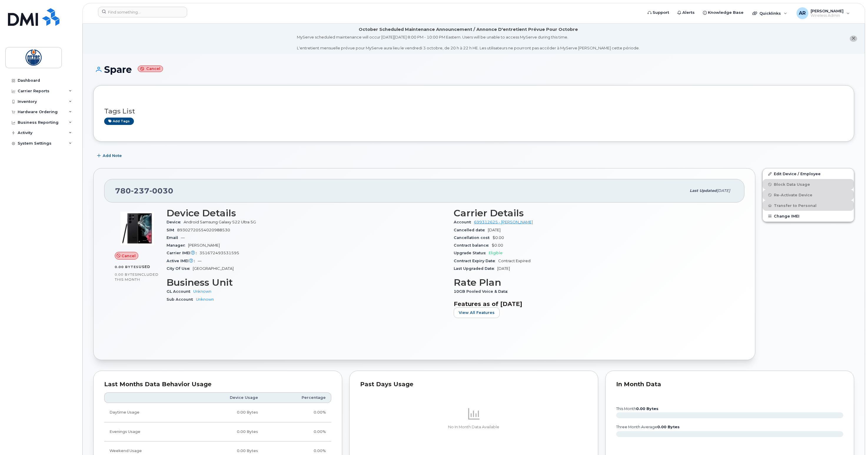 The image size is (868, 455). Describe the element at coordinates (854, 38) in the screenshot. I see `button: close notification` at that location.